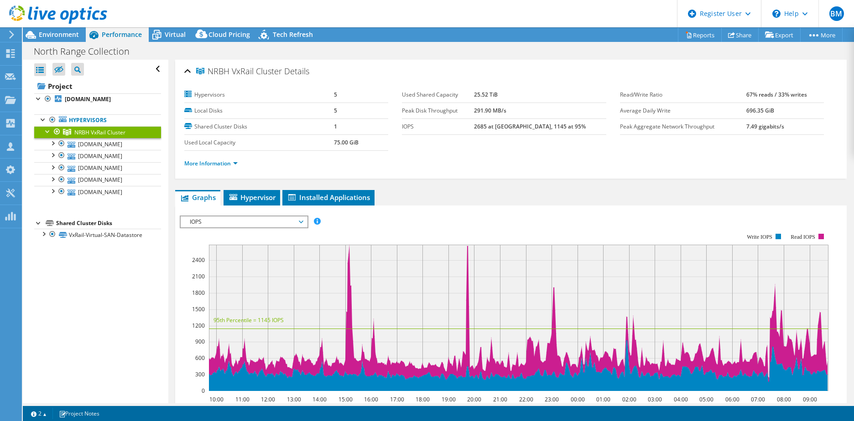  I want to click on b: 696.35 GiB, so click(760, 110).